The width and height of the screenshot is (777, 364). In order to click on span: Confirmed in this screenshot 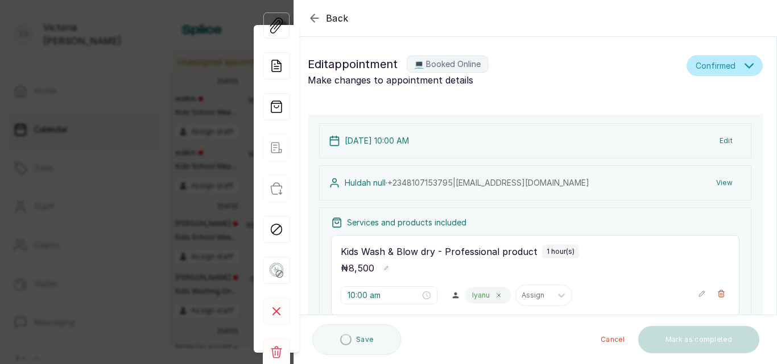, I will do `click(715, 65)`.